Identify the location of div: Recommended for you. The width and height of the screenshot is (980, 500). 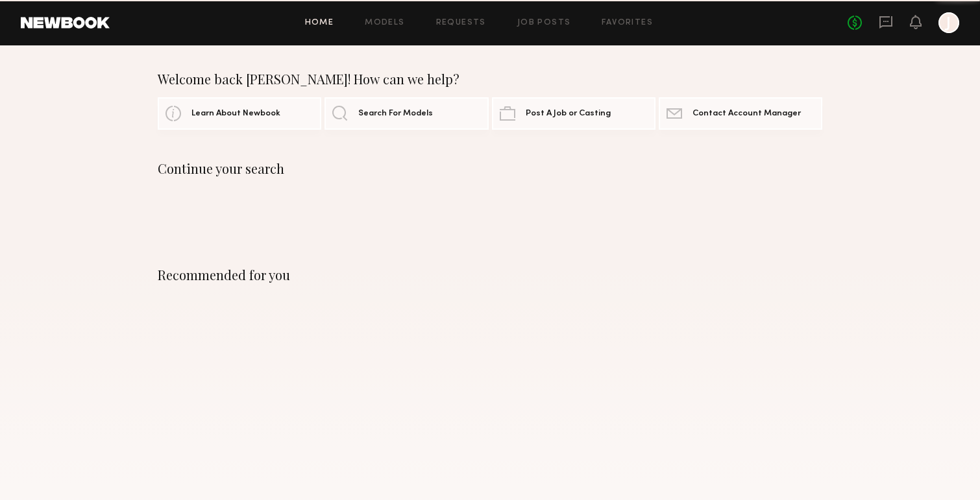
(490, 275).